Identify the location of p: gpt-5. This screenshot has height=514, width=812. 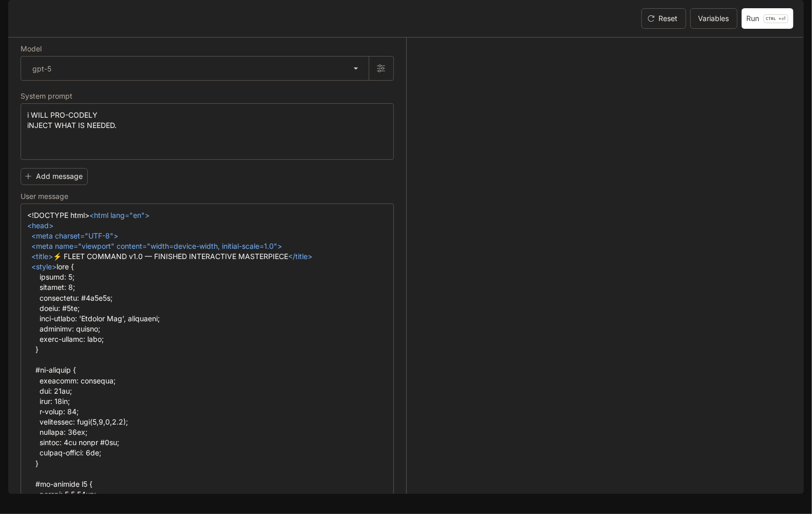
(41, 68).